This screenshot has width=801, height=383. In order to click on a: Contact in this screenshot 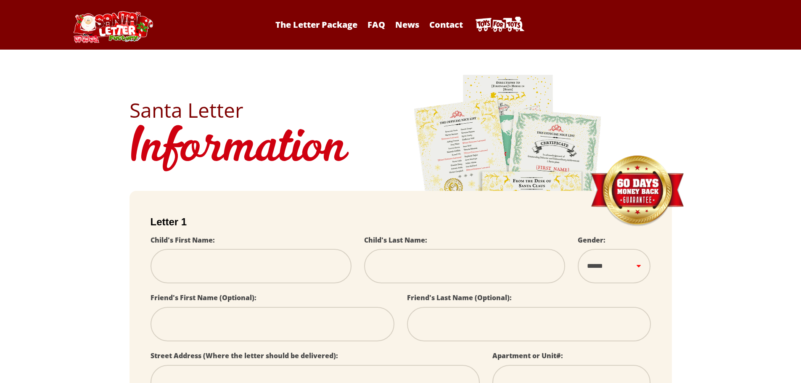, I will do `click(446, 24)`.